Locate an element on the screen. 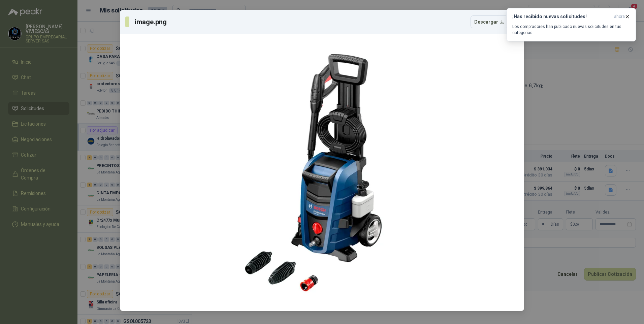  button: ¡Has recibido nuevas solicitudes!ahora Los compradores han publicado nuevas solicitudes en tus ca... is located at coordinates (571, 24).